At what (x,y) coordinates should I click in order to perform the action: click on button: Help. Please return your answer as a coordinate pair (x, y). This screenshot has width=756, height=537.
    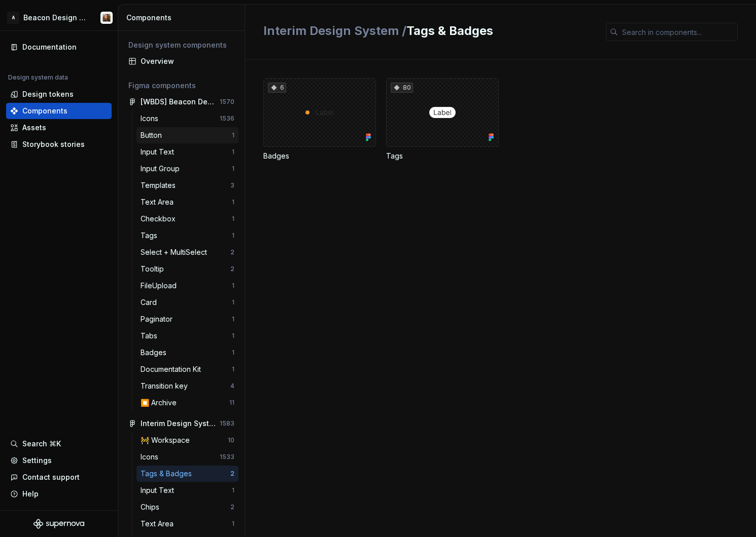
    Looking at the image, I should click on (59, 494).